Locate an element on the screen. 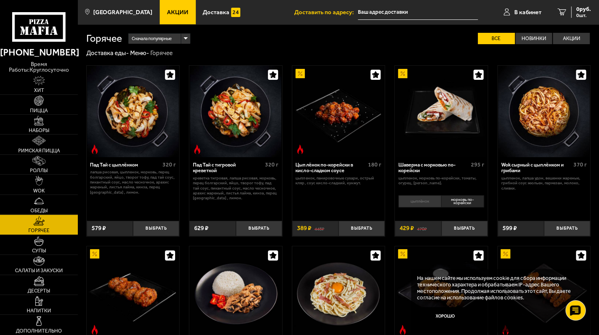 This screenshot has width=599, height=335. p: цыпленок, лапша удон, вешенки жареные, грибной соус Жюльен, пармезан, молоко, сливки. is located at coordinates (543, 183).